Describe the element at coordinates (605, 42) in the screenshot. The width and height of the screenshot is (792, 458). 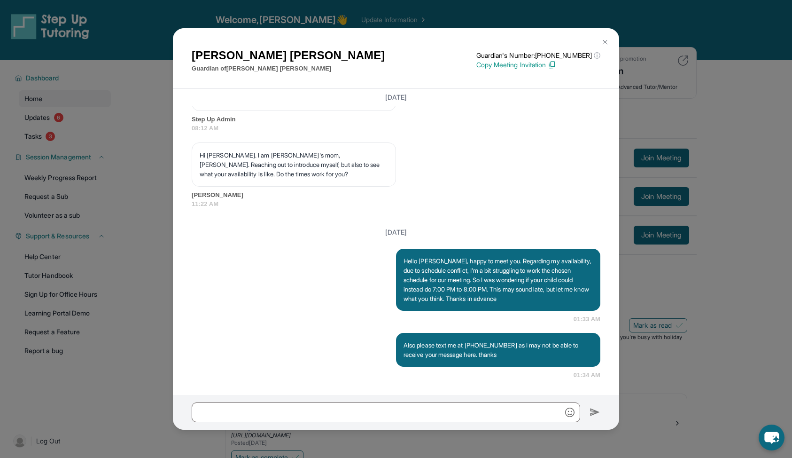
I see `img: Close Icon` at that location.